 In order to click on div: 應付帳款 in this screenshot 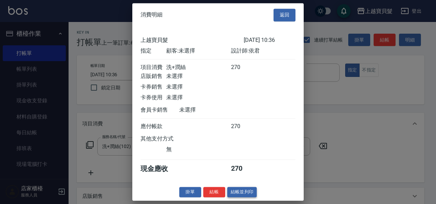, I will do `click(153, 126)`.